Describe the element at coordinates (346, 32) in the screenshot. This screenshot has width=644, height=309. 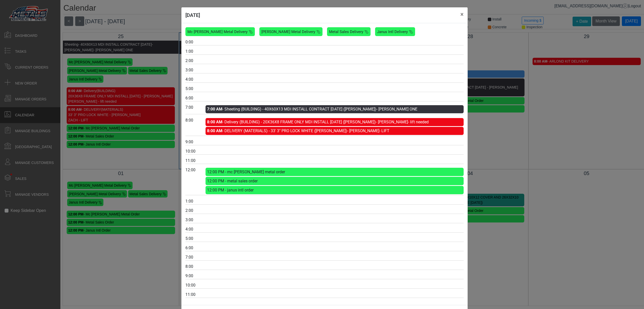
I see `span: Metal Sales Delivery` at that location.